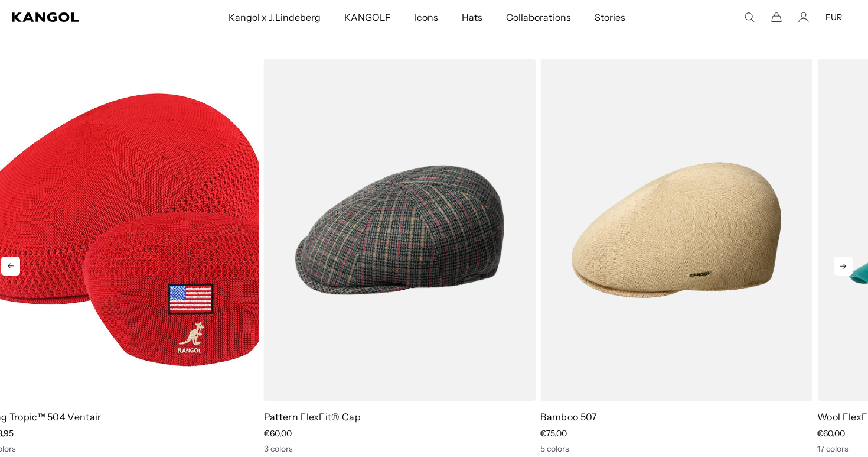 Image resolution: width=868 pixels, height=457 pixels. Describe the element at coordinates (673, 256) in the screenshot. I see `div: 4 of 5` at that location.